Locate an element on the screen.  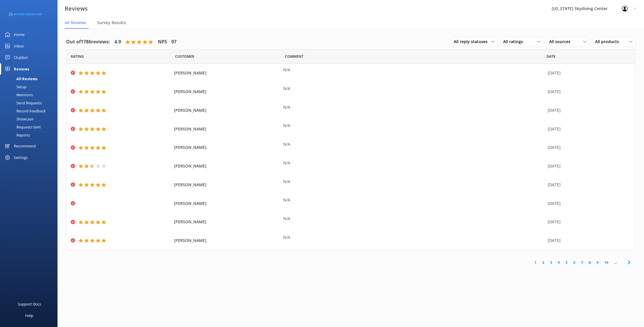
div: Requests Sent is located at coordinates (22, 127).